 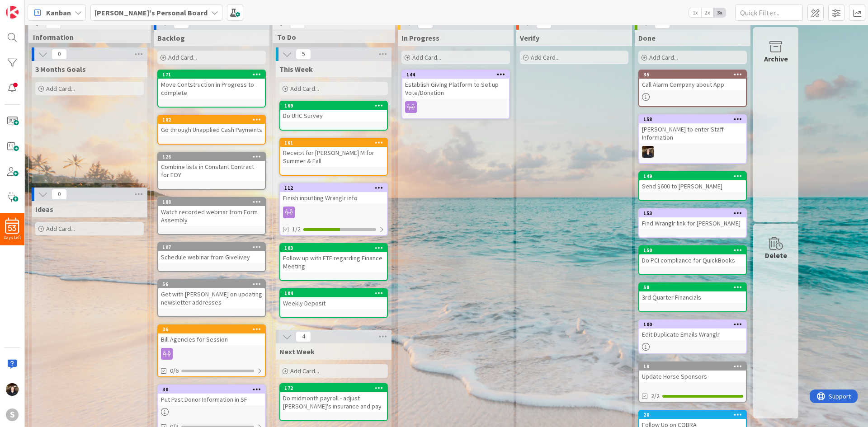 What do you see at coordinates (334, 188) in the screenshot?
I see `div: 112` at bounding box center [334, 188].